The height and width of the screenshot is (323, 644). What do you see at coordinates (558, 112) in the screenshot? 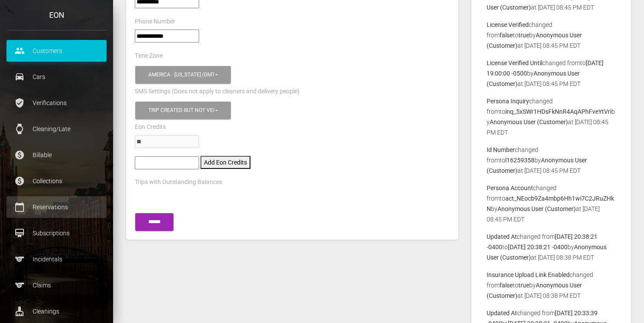
I see `b: inq_5xSWr1HDsFkNnR4AqAPhFveYtVri` at bounding box center [558, 112].